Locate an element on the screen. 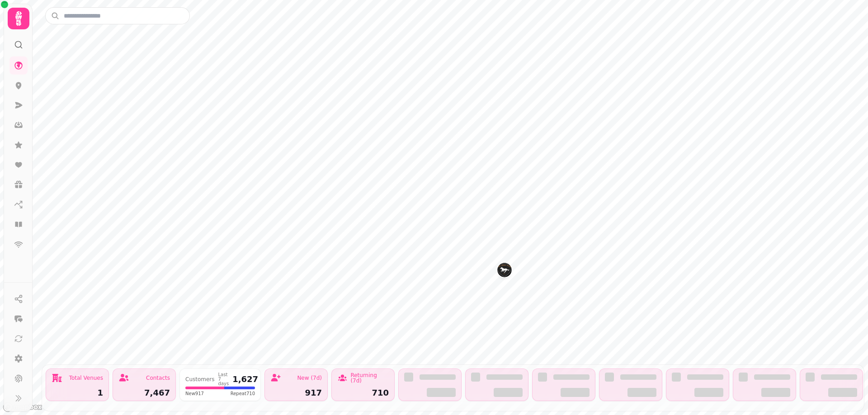 Image resolution: width=868 pixels, height=415 pixels. div: 7,467 is located at coordinates (144, 393).